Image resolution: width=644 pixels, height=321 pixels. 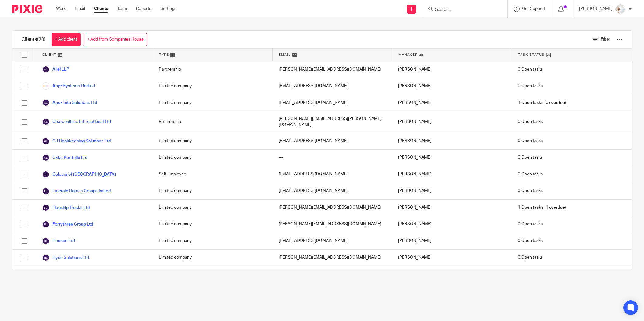 I want to click on img: ANPR.png, so click(x=46, y=86).